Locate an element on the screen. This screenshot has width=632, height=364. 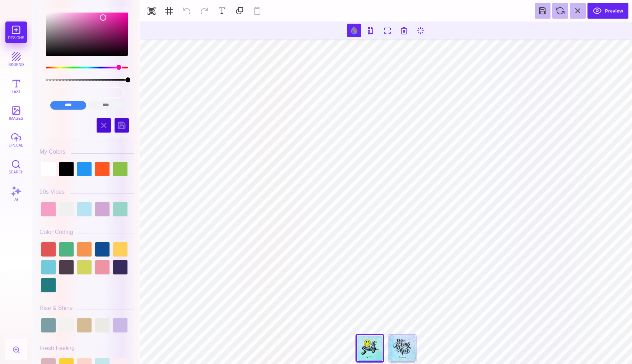
button: images is located at coordinates (16, 113).